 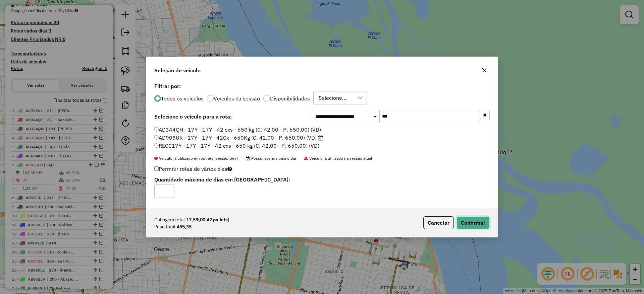 I want to click on span: Veículo já utilizado em outra(s) sessão(ões), so click(x=196, y=158).